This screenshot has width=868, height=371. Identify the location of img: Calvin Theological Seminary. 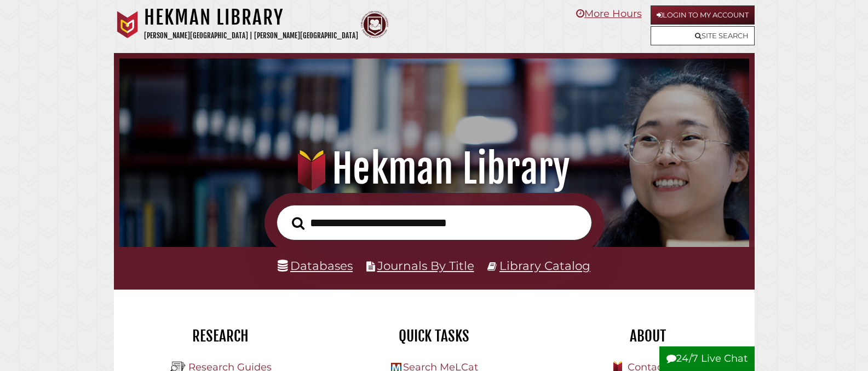
(374, 24).